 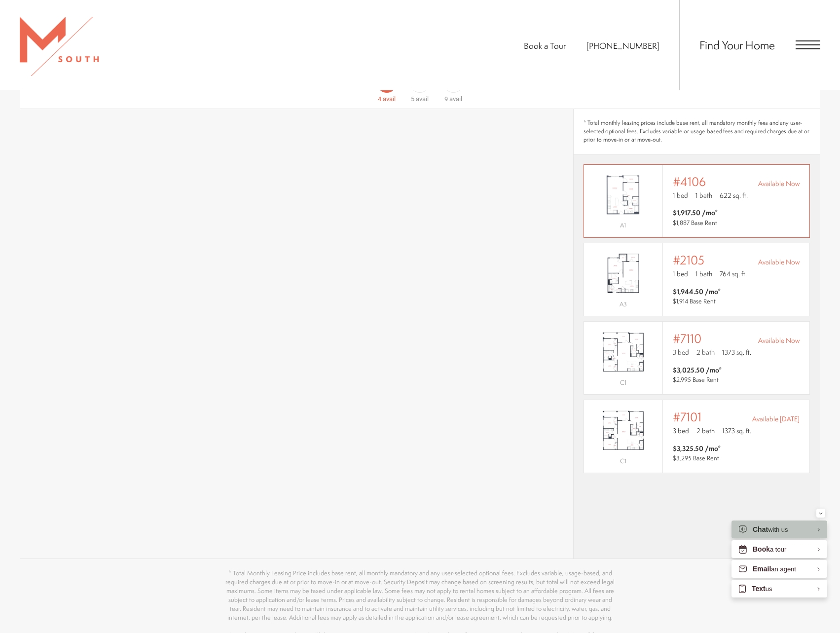 I want to click on a: View #7101, so click(x=697, y=436).